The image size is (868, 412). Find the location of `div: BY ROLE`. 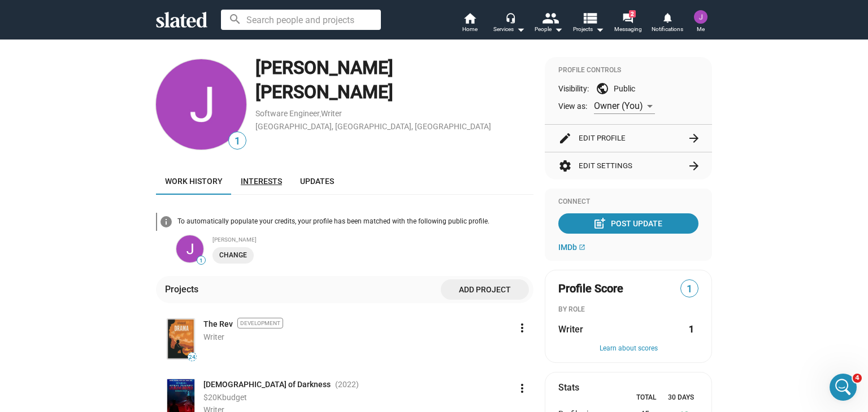

div: BY ROLE is located at coordinates (628, 310).